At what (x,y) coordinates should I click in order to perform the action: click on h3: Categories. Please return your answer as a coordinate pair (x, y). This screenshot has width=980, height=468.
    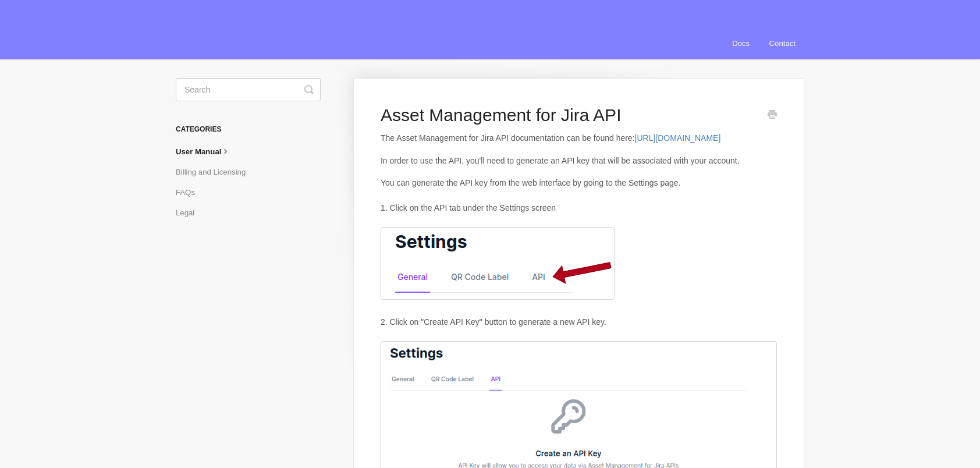
    Looking at the image, I should click on (248, 130).